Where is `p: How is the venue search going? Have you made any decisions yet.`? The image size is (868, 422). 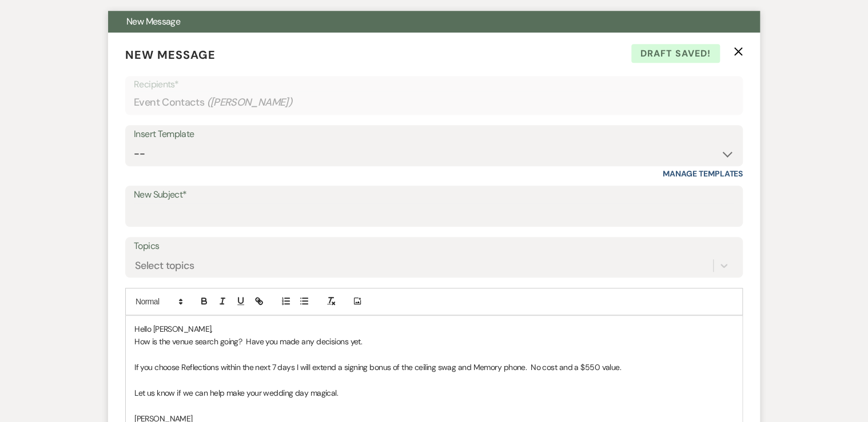 p: How is the venue search going? Have you made any decisions yet. is located at coordinates (434, 342).